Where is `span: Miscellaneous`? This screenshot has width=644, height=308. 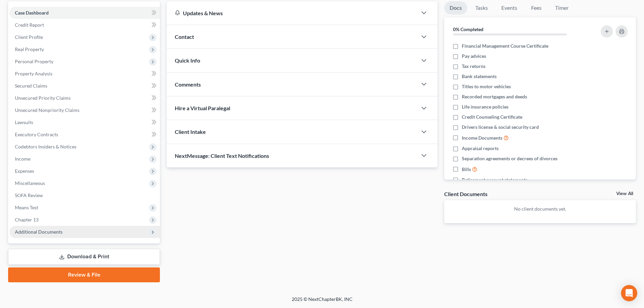 span: Miscellaneous is located at coordinates (30, 183).